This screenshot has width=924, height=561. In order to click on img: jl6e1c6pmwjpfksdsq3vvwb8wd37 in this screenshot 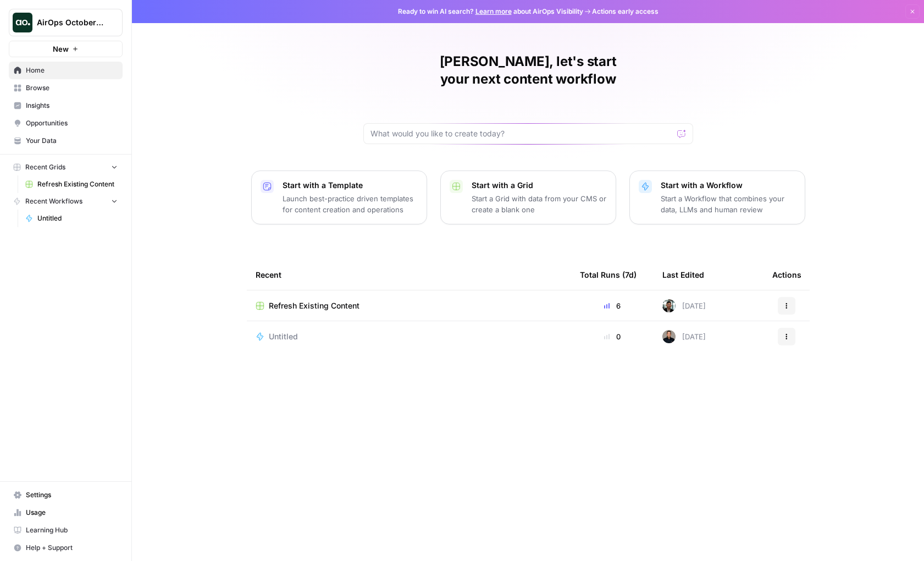, I will do `click(669, 305)`.